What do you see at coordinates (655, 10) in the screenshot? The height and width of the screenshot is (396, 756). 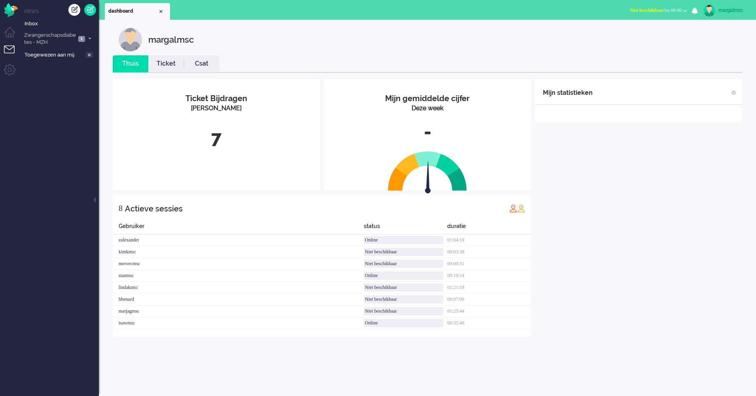 I see `span: for 00:00` at bounding box center [655, 10].